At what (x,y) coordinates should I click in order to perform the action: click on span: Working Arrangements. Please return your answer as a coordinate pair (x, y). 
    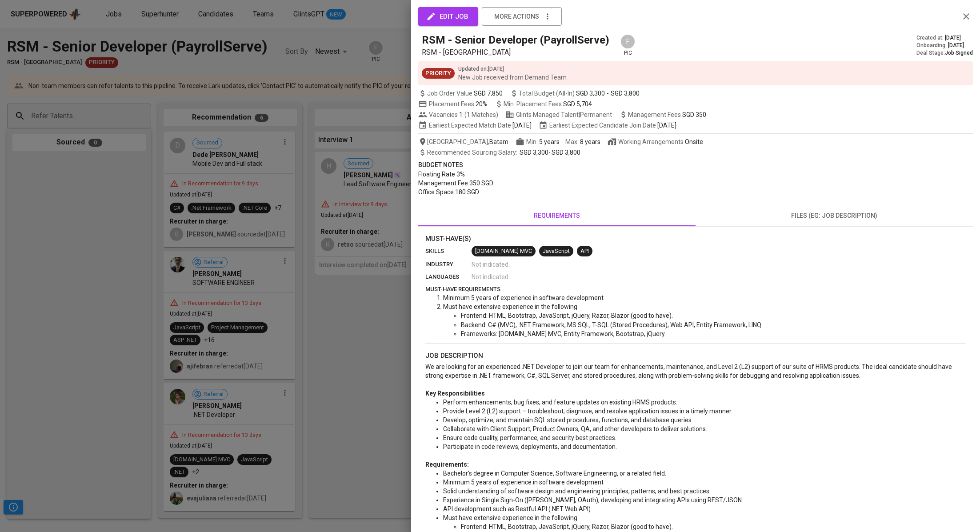
    Looking at the image, I should click on (655, 142).